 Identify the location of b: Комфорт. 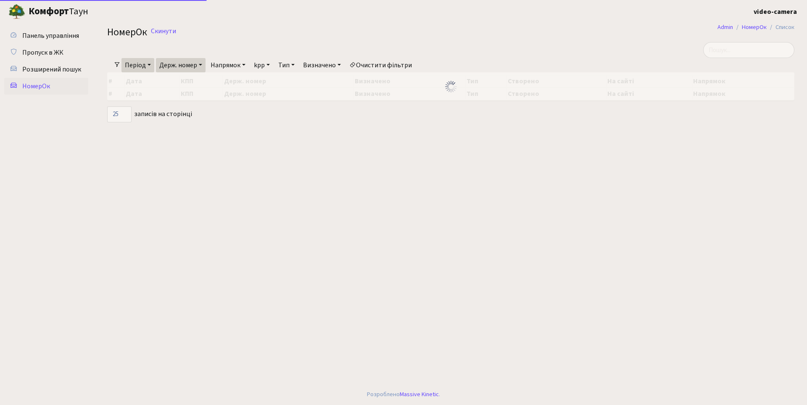
(49, 11).